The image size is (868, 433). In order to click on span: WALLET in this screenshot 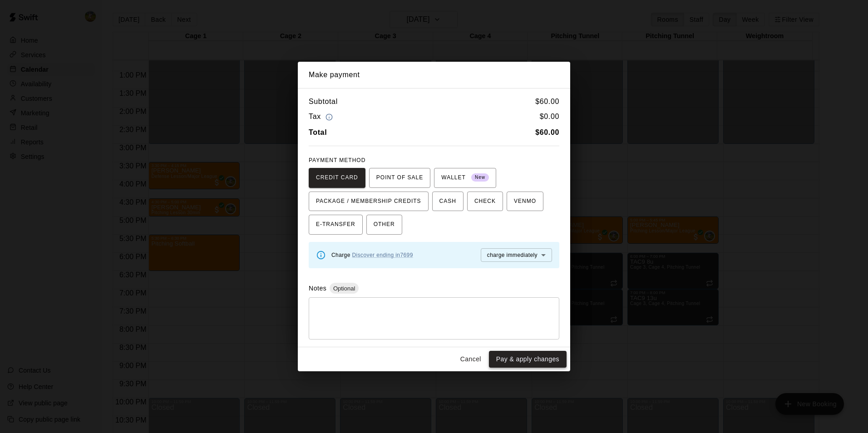, I will do `click(465, 178)`.